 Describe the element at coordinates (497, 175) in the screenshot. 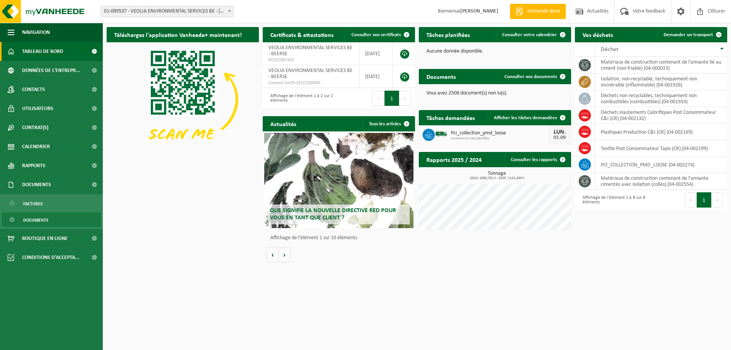

I see `h3: Tonnage` at that location.